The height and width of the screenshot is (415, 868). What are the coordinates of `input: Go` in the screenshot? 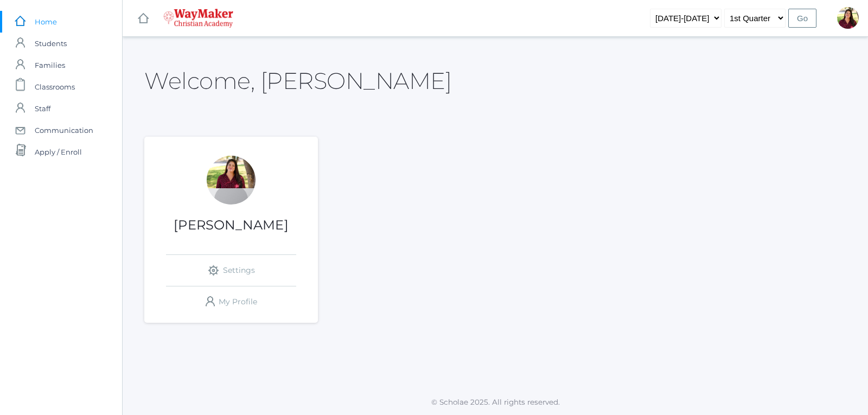 It's located at (802, 18).